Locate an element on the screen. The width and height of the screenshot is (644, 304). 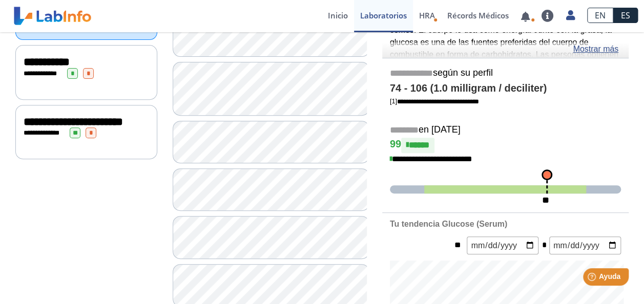
a: [1] is located at coordinates (434, 101).